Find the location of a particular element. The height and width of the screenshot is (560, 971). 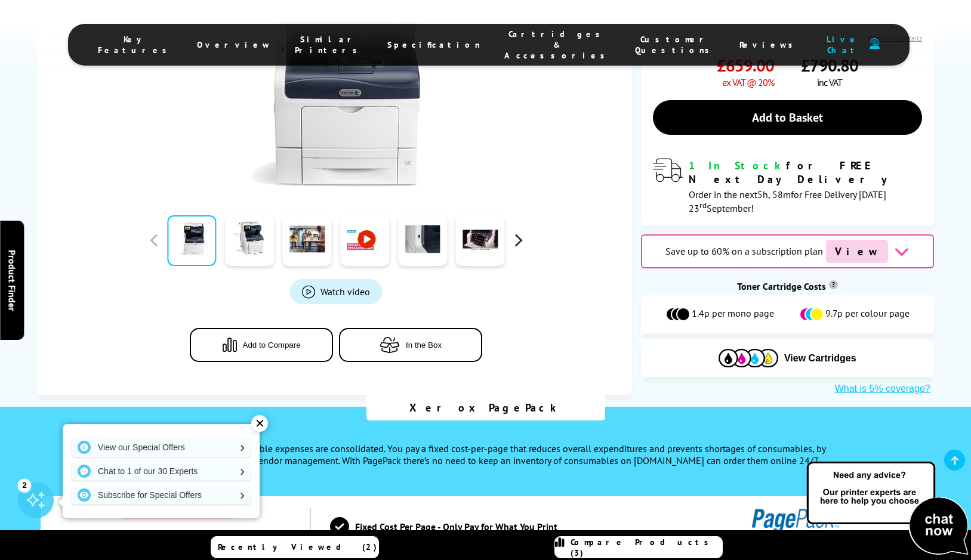

span: 5h, 58m is located at coordinates (774, 195).